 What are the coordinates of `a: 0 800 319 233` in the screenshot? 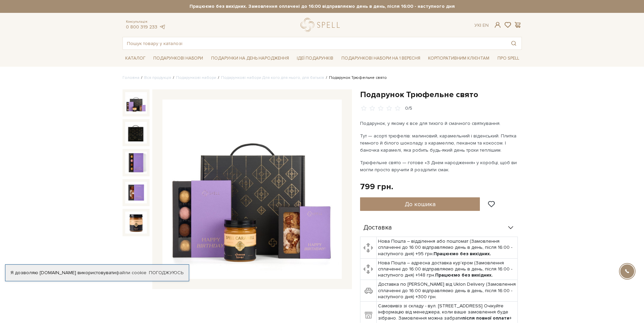 It's located at (141, 27).